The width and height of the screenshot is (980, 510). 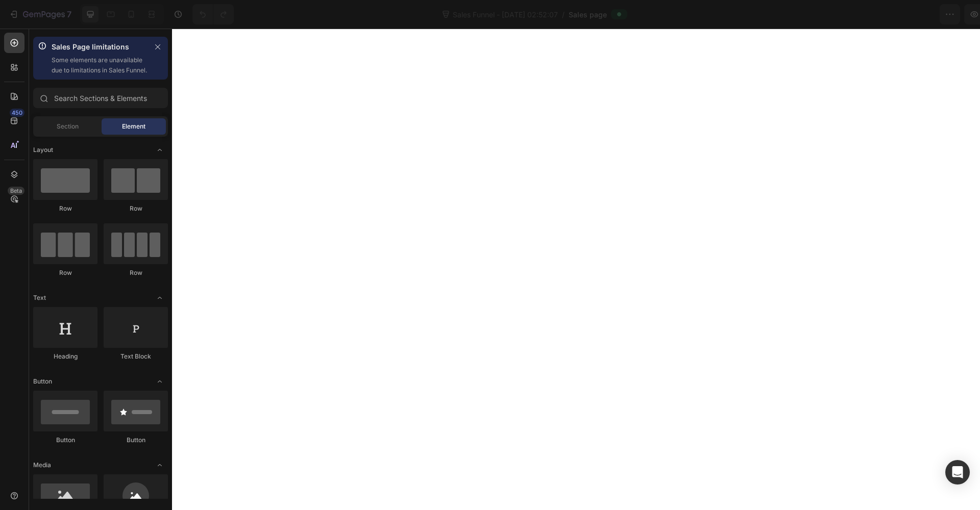 I want to click on button: Publish, so click(x=933, y=14).